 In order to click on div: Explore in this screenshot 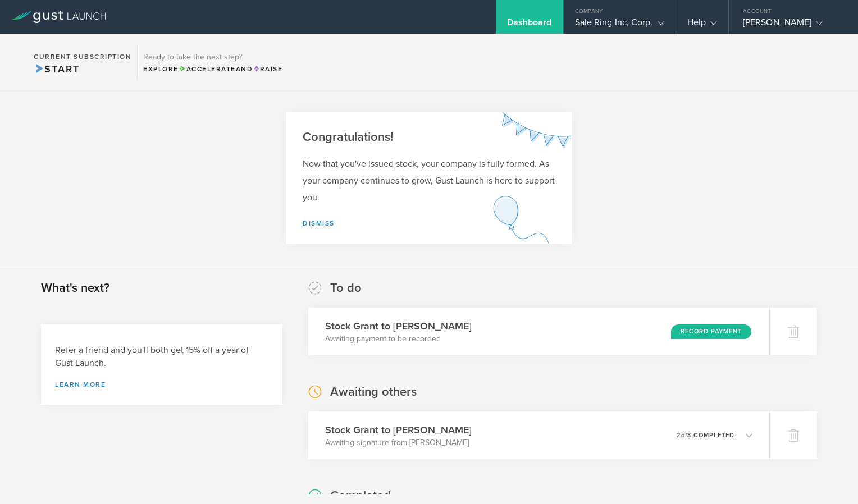, I will do `click(213, 69)`.